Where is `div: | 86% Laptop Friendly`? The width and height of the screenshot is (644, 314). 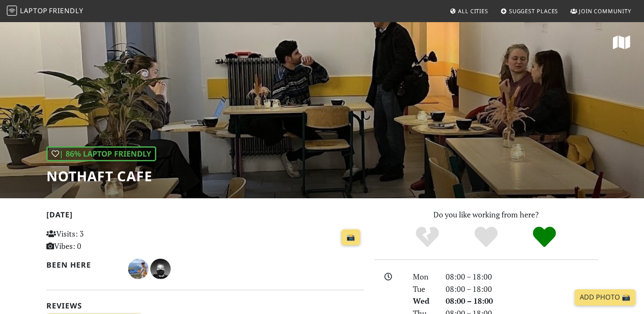
div: | 86% Laptop Friendly is located at coordinates (101, 153).